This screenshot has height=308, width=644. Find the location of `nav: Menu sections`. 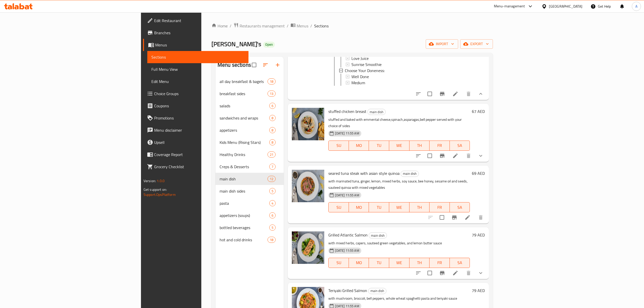

nav: Menu sections is located at coordinates (250, 161).